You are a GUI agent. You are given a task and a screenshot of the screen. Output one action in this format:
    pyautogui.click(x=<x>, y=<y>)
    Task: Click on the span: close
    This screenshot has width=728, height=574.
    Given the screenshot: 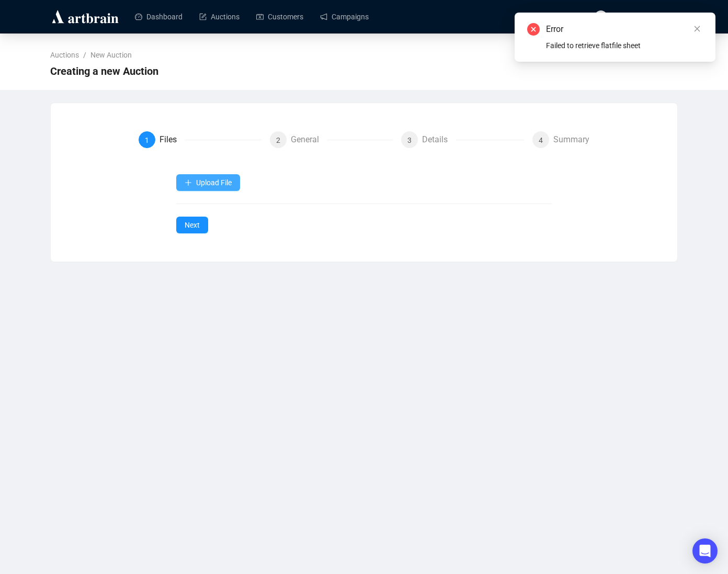 What is the action you would take?
    pyautogui.click(x=697, y=29)
    